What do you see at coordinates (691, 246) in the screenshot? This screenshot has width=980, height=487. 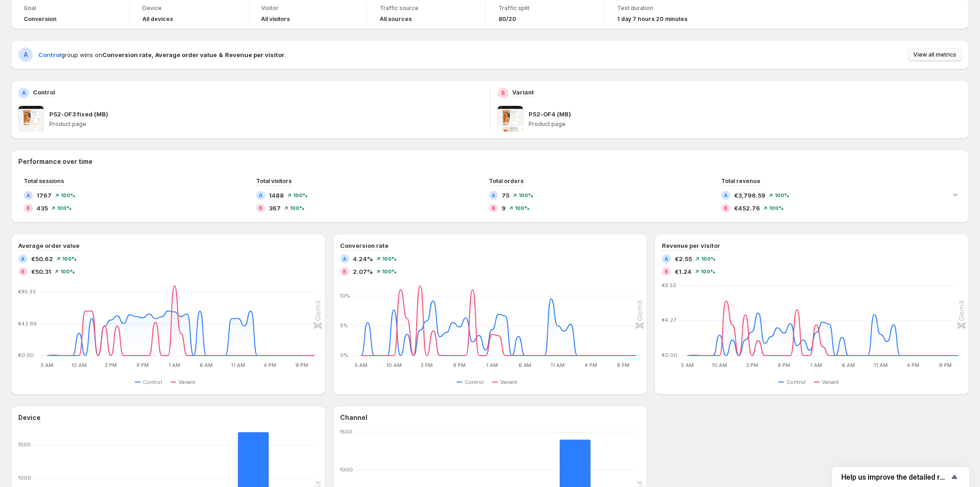 I see `h3: Revenue per visitor` at bounding box center [691, 246].